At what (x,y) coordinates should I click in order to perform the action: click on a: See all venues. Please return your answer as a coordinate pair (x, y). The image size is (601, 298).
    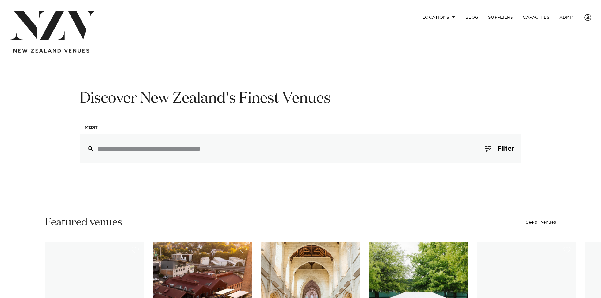
    Looking at the image, I should click on (541, 222).